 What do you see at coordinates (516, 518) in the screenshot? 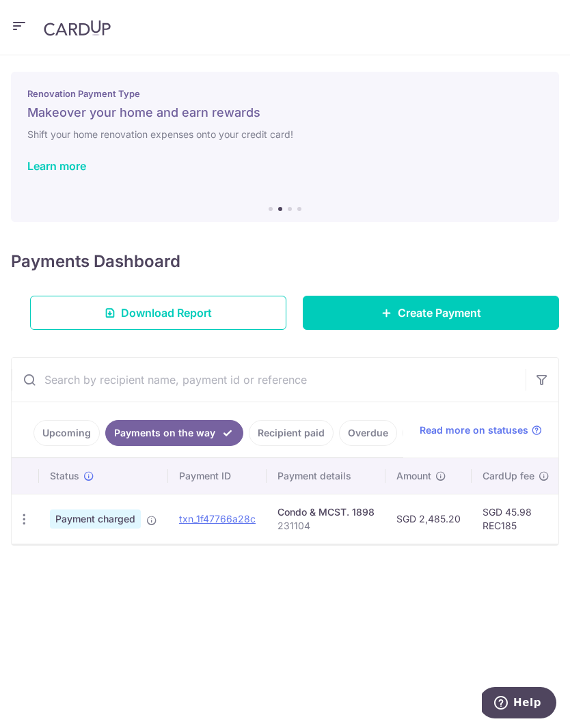
I see `td: SGD 45.98 REC185` at bounding box center [516, 518].